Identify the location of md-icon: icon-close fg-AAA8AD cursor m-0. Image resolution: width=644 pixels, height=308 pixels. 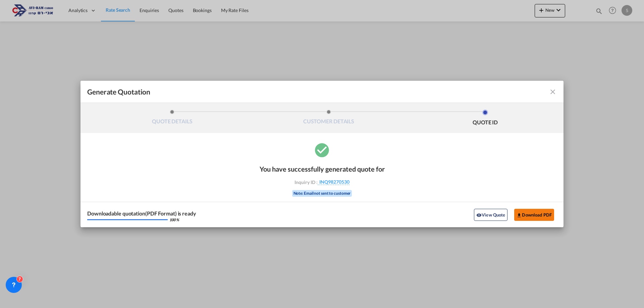
(552, 92).